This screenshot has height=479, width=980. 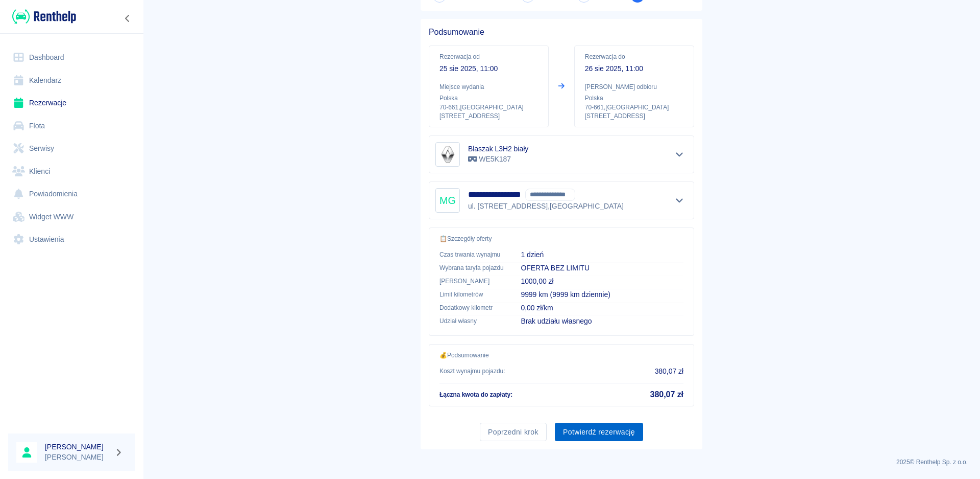 What do you see at coordinates (602, 321) in the screenshot?
I see `p: Brak udziału własnego` at bounding box center [602, 321].